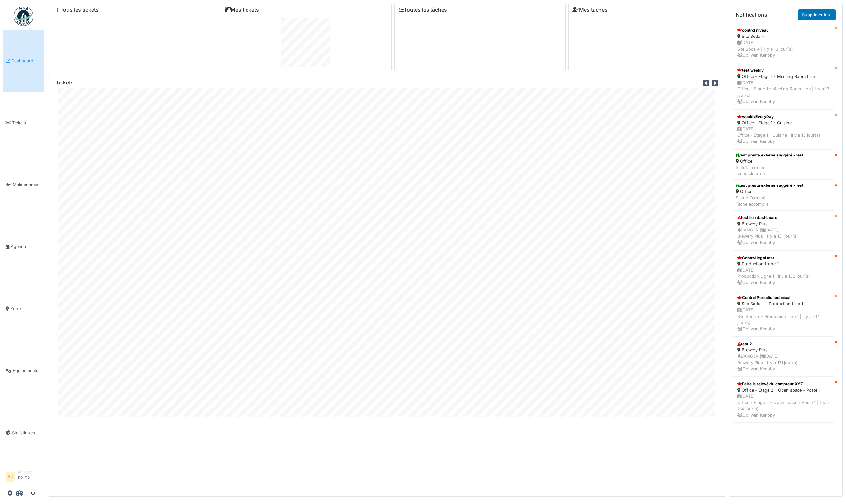  What do you see at coordinates (24, 246) in the screenshot?
I see `a: Agenda` at bounding box center [24, 246].